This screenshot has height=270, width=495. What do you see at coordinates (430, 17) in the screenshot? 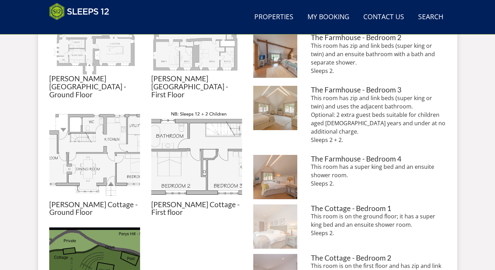
I see `a: Search` at bounding box center [430, 17].